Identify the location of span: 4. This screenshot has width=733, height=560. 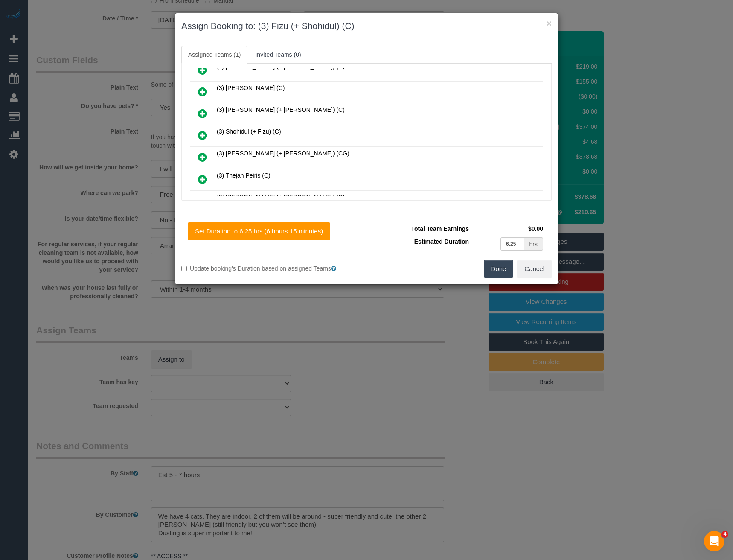
(725, 534).